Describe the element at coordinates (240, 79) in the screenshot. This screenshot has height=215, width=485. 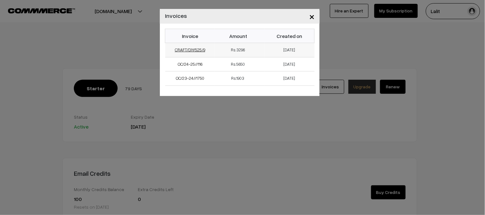
I see `td: Rs.1903` at that location.